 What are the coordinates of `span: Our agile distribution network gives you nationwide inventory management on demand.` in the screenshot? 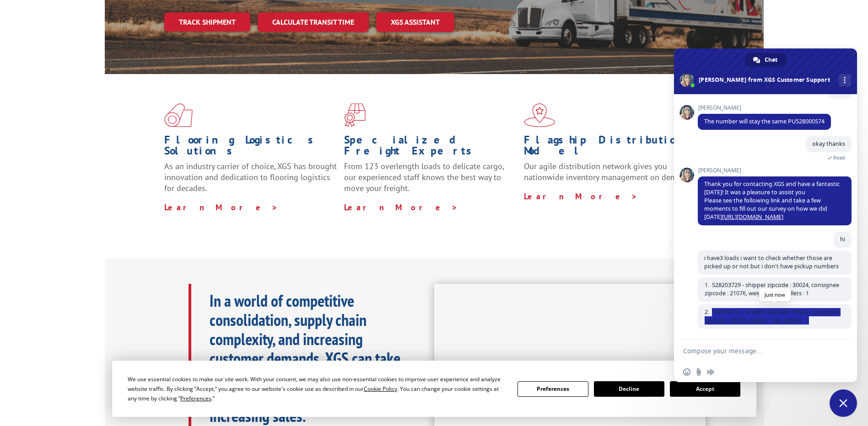 It's located at (608, 172).